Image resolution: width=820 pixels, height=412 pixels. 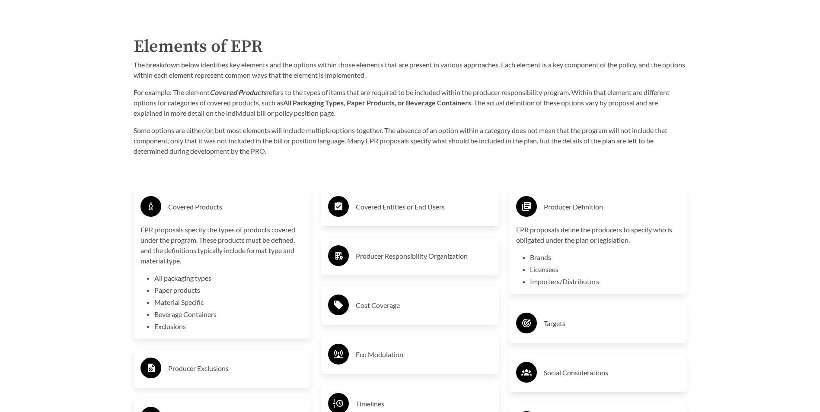 What do you see at coordinates (612, 207) in the screenshot?
I see `h3: Producer Definition` at bounding box center [612, 207].